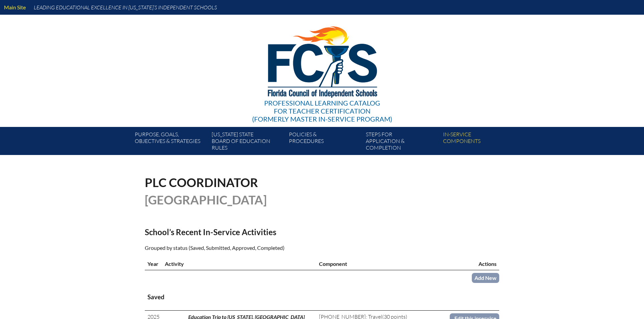 The height and width of the screenshot is (319, 644). What do you see at coordinates (322, 69) in the screenshot?
I see `a: Professional Learning Catalog for Teacher Certification(formerly Master In-service Program)` at bounding box center [322, 69].